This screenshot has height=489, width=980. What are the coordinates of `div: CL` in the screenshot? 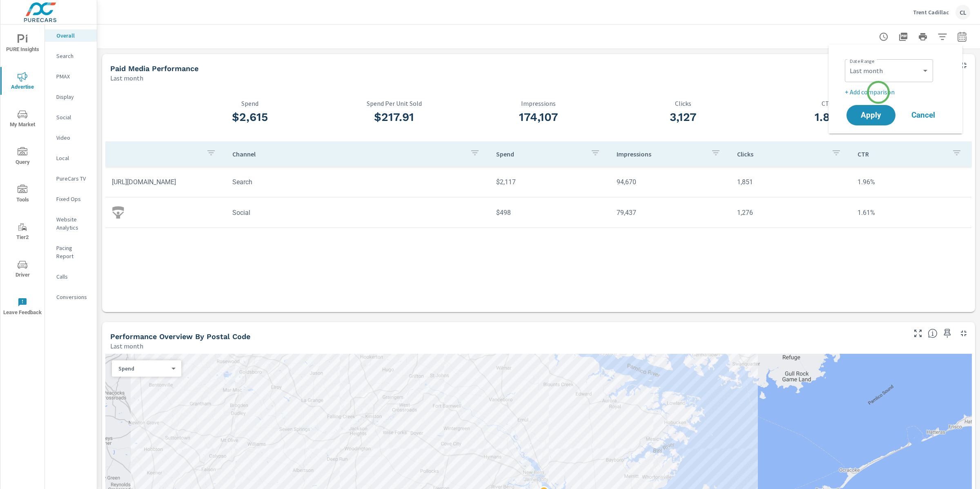 It's located at (963, 13).